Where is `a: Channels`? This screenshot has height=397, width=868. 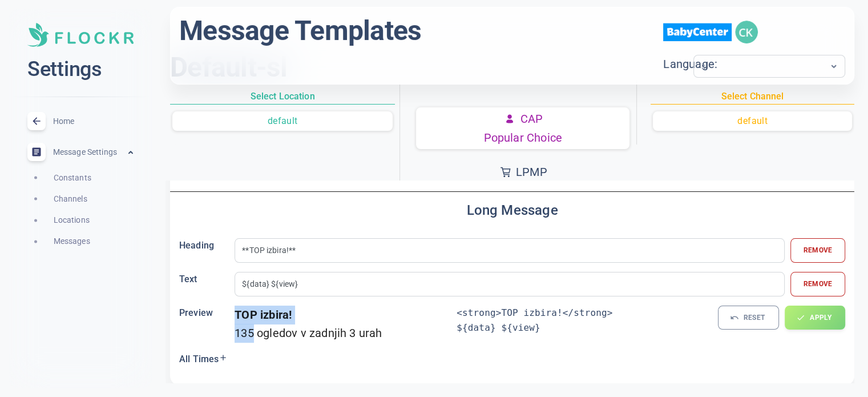
a: Channels is located at coordinates (92, 199).